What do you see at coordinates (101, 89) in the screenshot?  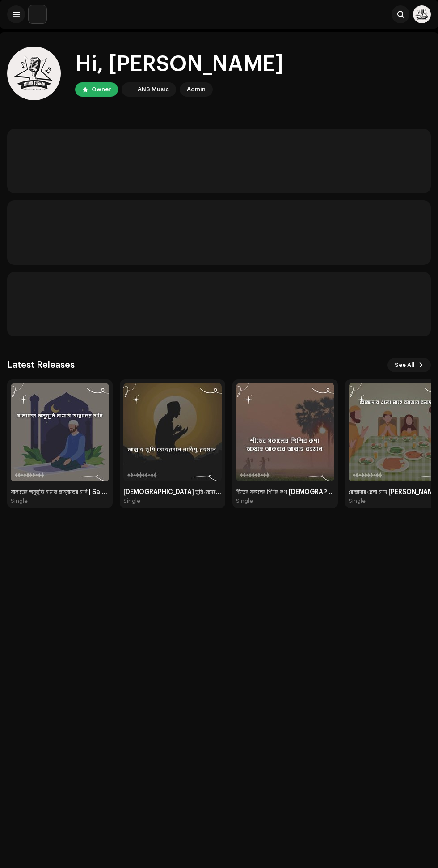 I see `div: Owner` at bounding box center [101, 89].